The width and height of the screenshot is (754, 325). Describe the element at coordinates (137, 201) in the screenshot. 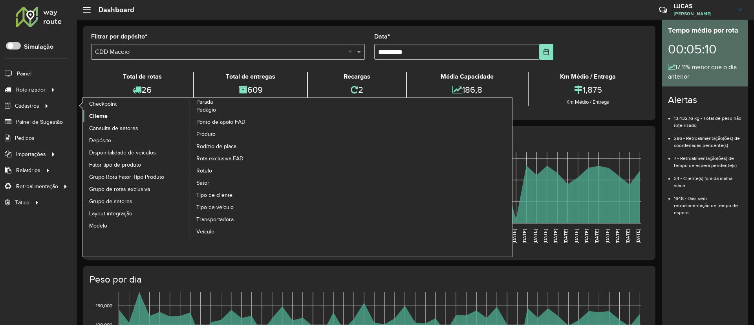

I see `a: Grupo de setores` at that location.